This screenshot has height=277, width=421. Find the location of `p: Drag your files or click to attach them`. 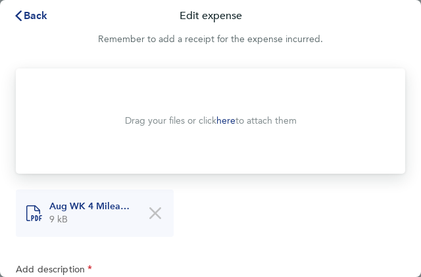

p: Drag your files or click to attach them is located at coordinates (210, 121).